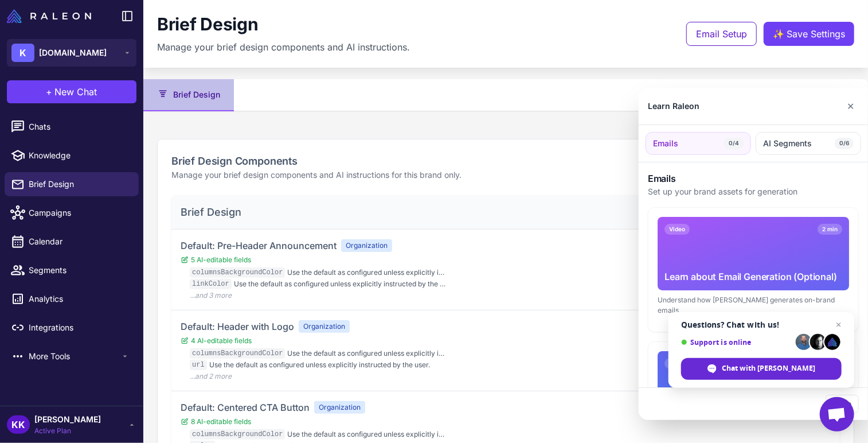 This screenshot has width=868, height=443. I want to click on p: Set up your brand assets for generation, so click(753, 191).